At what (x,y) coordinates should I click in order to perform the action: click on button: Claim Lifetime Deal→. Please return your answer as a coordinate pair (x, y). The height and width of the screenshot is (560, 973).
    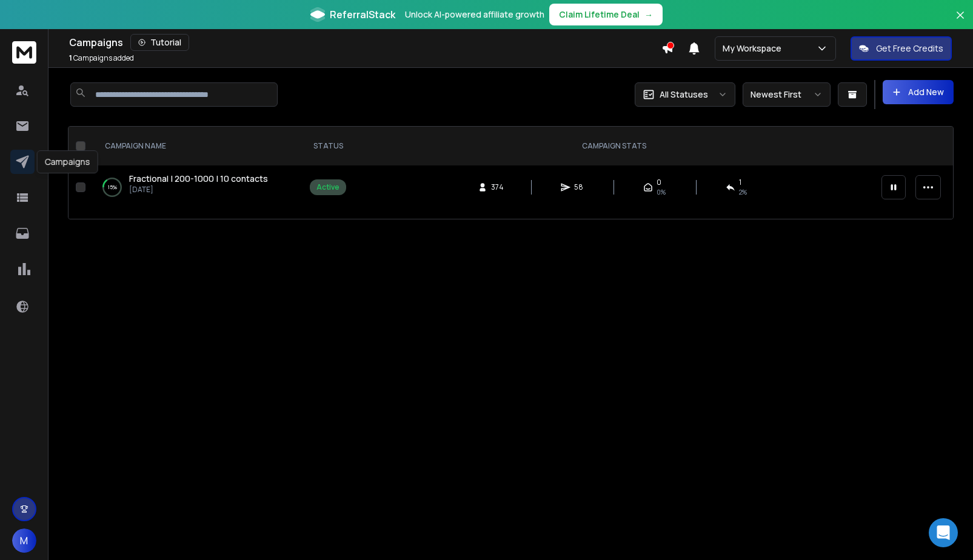
    Looking at the image, I should click on (606, 14).